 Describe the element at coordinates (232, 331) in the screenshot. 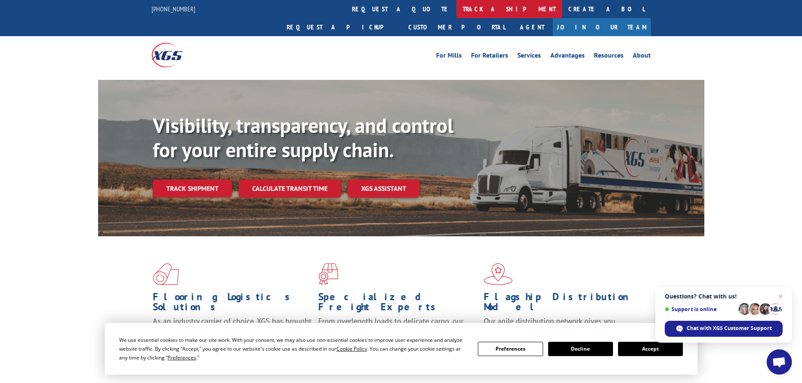

I see `span: As an industry carrier of choice, XGS has brought innovation and dedication to flooring logistics...` at that location.